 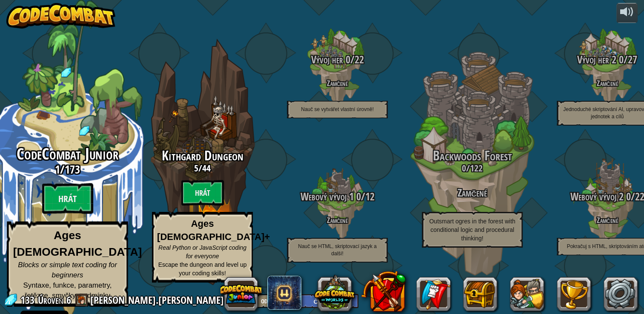 What do you see at coordinates (67, 270) in the screenshot?
I see `span: Blocks or simple text coding for beginners` at bounding box center [67, 270].